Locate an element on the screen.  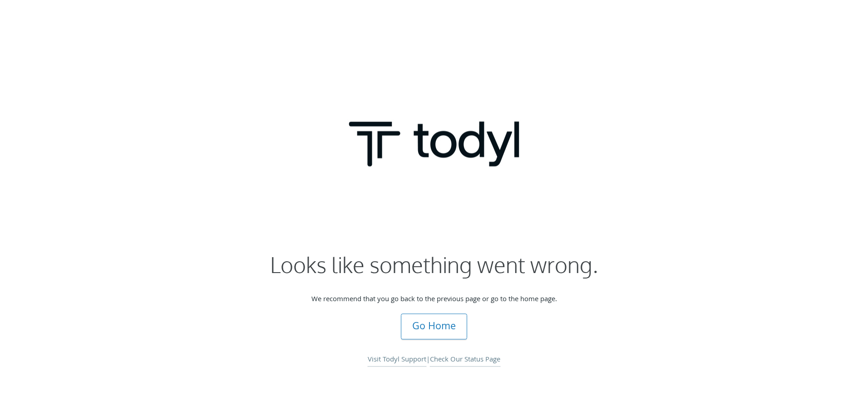
a: Visit Todyl Support is located at coordinates (397, 360).